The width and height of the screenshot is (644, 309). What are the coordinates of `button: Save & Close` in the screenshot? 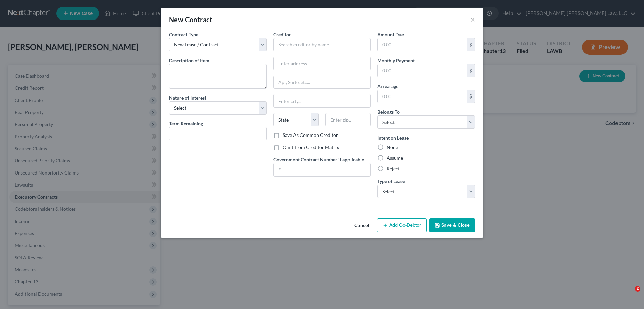 It's located at (452, 225).